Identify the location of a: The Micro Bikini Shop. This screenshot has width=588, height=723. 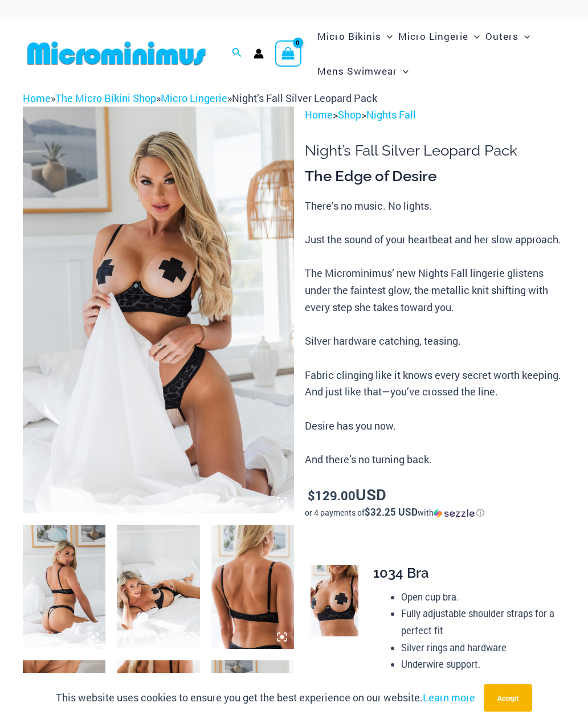
(105, 98).